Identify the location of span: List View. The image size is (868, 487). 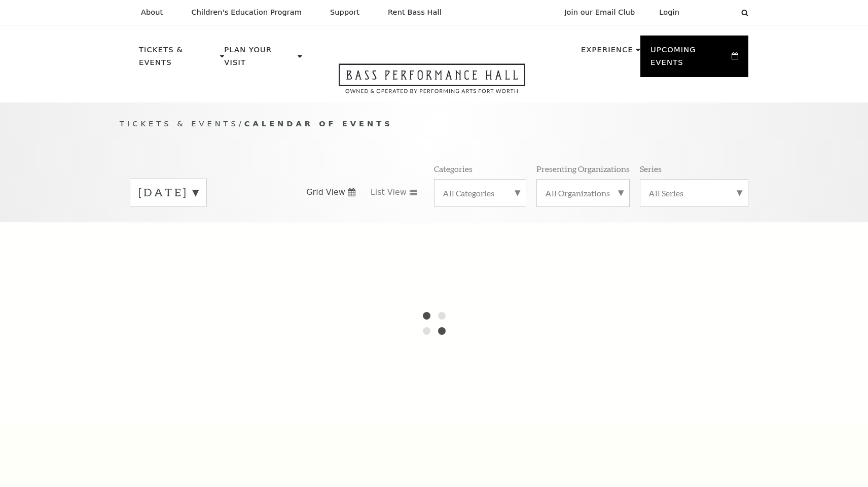
(389, 192).